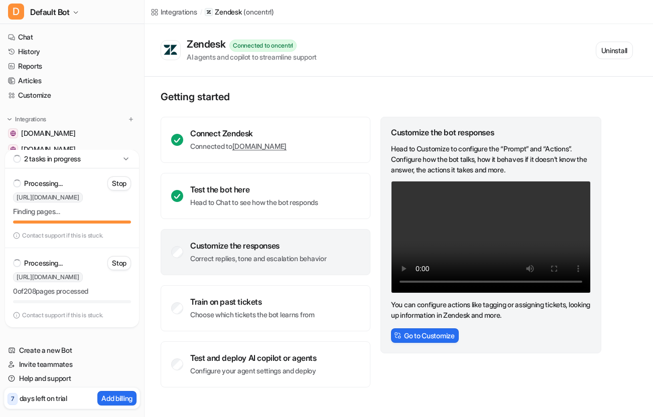 This screenshot has height=417, width=653. I want to click on p: You can configure actions like tagging or assigning tickets, looking up information in Zendesk an..., so click(491, 310).